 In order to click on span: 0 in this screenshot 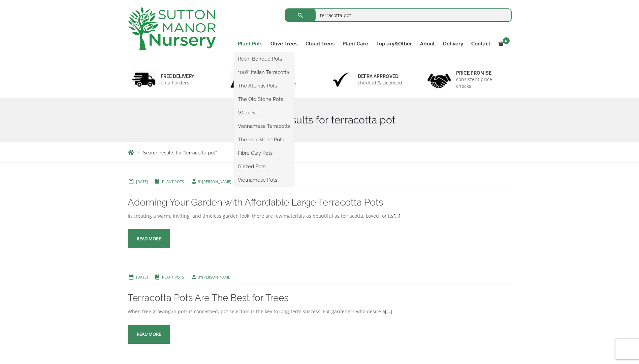, I will do `click(506, 41)`.